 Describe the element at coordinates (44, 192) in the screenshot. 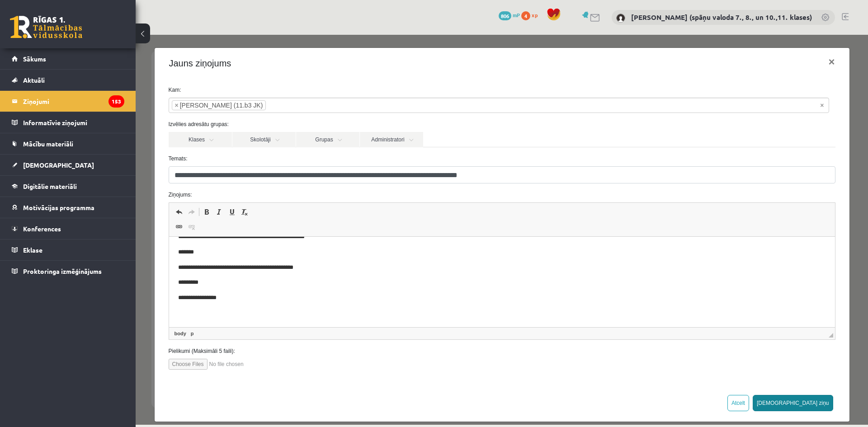

I see `a: Saite (vadīšanas taustiņš+K)` at that location.